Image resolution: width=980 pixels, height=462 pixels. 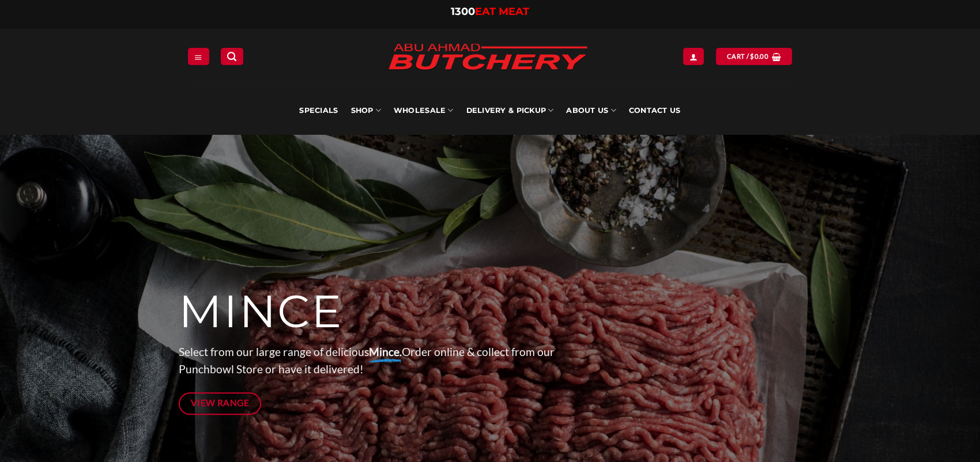 What do you see at coordinates (510, 110) in the screenshot?
I see `a: Delivery & Pickup` at bounding box center [510, 110].